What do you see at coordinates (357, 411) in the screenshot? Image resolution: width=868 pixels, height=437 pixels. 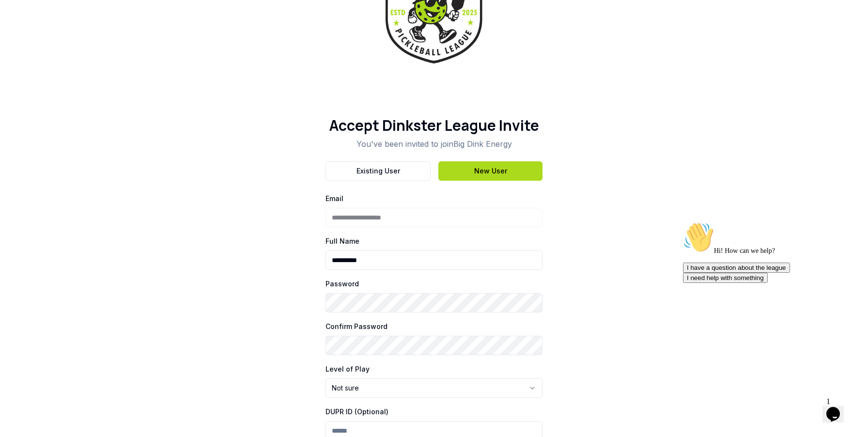 I see `label: DUPR ID (Optional)` at bounding box center [357, 411].